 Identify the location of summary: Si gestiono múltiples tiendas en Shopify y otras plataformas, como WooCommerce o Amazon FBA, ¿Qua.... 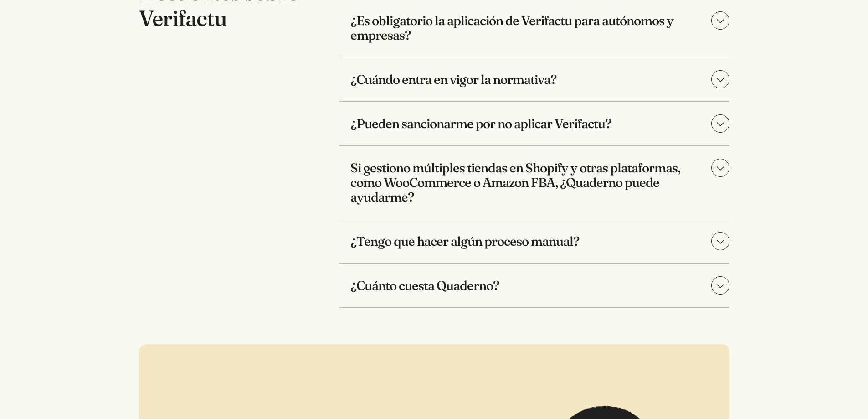
(535, 183).